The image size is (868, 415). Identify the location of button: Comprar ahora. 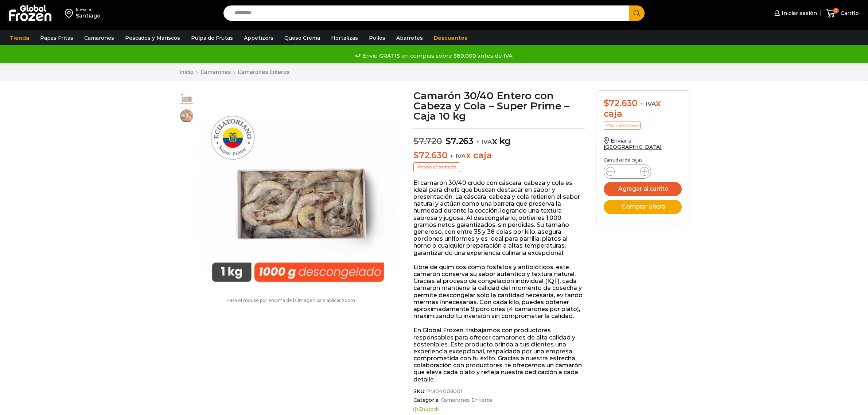
(643, 207).